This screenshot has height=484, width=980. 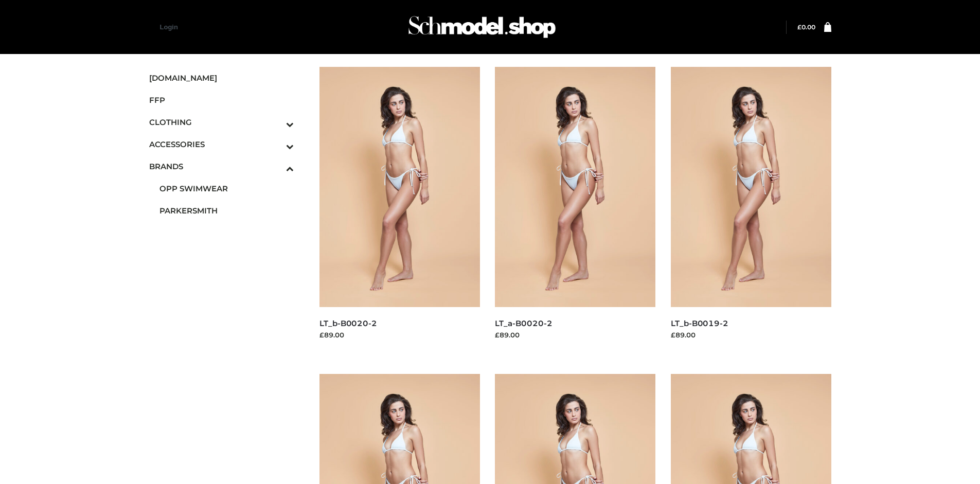 I want to click on a: PARKERSMITH, so click(x=227, y=210).